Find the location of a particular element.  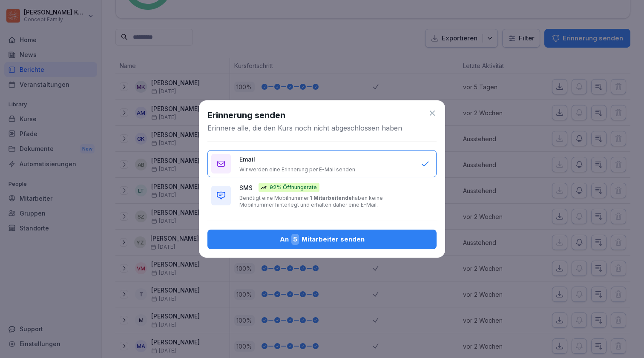

div: An Mitarbeiter senden is located at coordinates (322, 239).